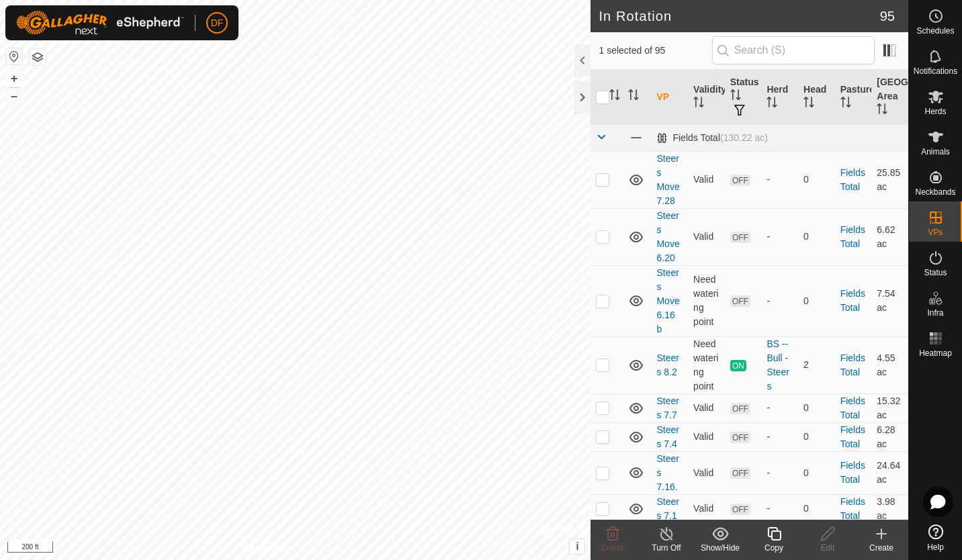  What do you see at coordinates (935, 548) in the screenshot?
I see `span: Help` at bounding box center [935, 548].